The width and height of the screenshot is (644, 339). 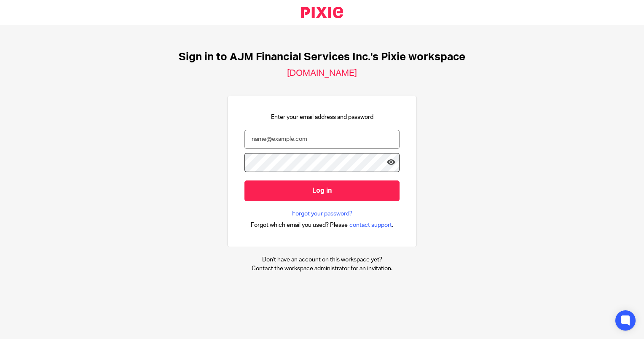 I want to click on span: Forgot which email you used? Please, so click(x=299, y=226).